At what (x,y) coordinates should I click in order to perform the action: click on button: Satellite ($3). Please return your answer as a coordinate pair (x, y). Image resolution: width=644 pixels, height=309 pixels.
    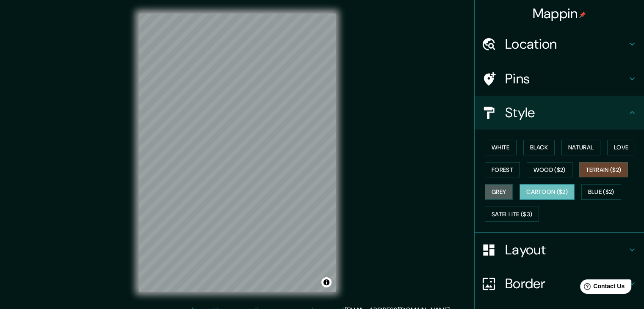
    Looking at the image, I should click on (512, 214).